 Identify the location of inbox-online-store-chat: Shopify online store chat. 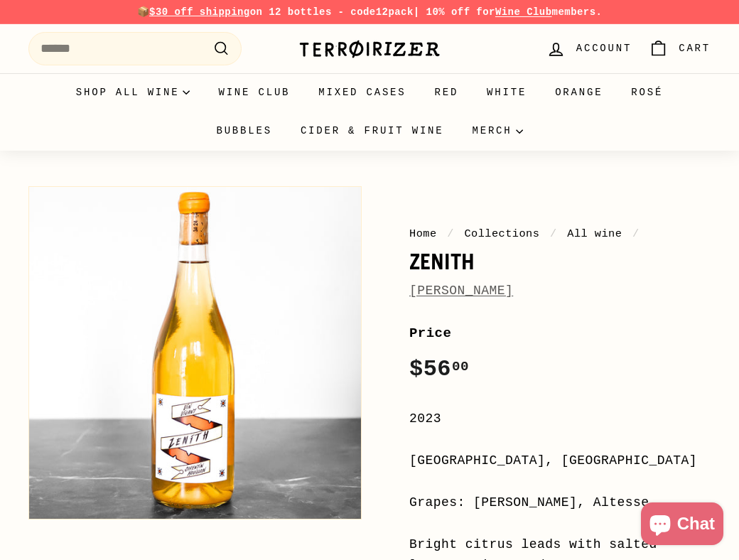
(682, 525).